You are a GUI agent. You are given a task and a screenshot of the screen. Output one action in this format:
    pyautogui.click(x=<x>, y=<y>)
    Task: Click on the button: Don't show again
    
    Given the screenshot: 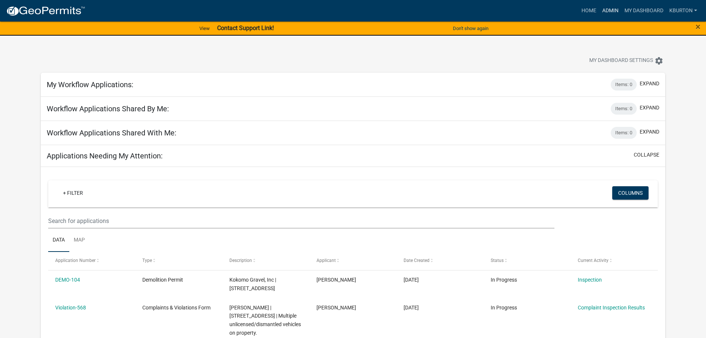 What is the action you would take?
    pyautogui.click(x=471, y=28)
    